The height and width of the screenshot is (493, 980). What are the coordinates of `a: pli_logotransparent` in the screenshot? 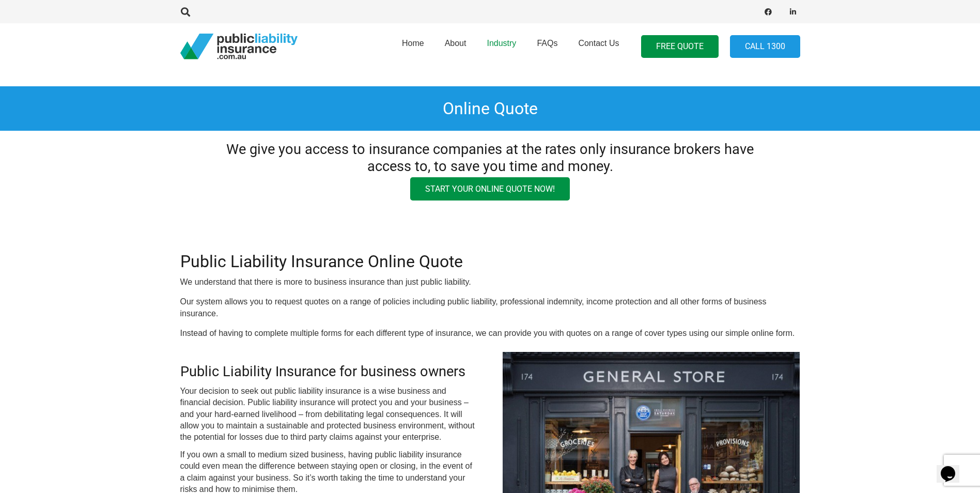 It's located at (239, 47).